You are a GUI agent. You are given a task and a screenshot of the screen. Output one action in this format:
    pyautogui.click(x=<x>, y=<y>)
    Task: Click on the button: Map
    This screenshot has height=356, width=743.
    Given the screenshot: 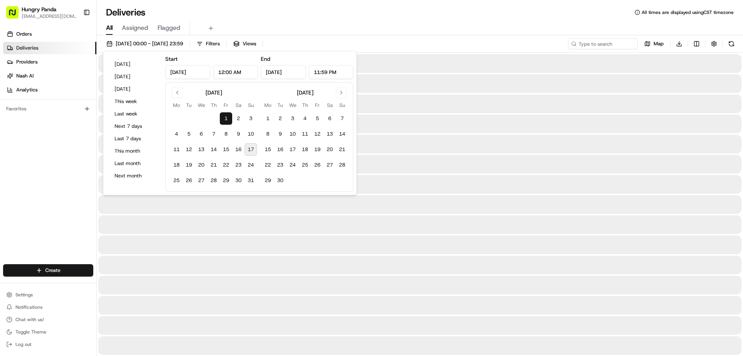 What is the action you would take?
    pyautogui.click(x=654, y=44)
    